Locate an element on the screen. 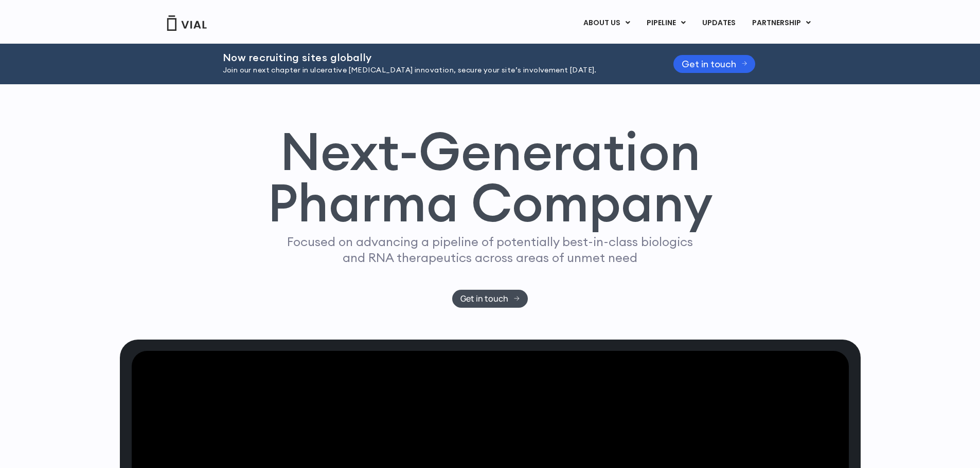 This screenshot has height=468, width=980. a: ABOUT USMenu Toggle is located at coordinates (606, 23).